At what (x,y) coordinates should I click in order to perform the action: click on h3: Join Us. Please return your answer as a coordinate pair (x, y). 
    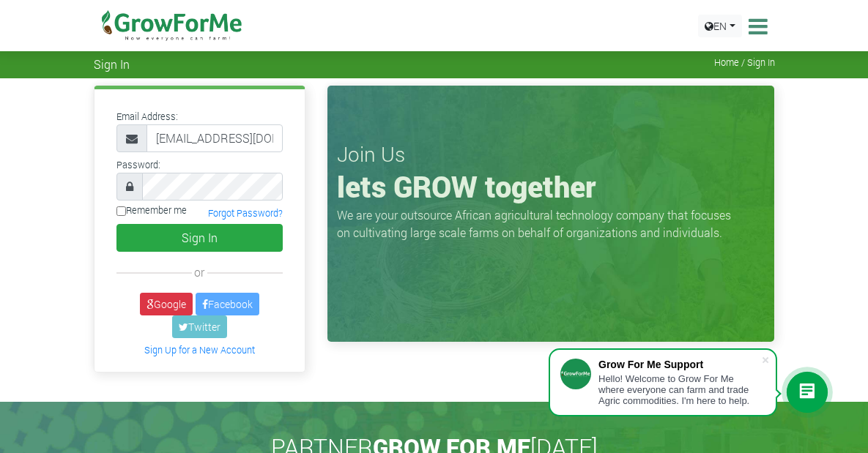
    Looking at the image, I should click on (551, 155).